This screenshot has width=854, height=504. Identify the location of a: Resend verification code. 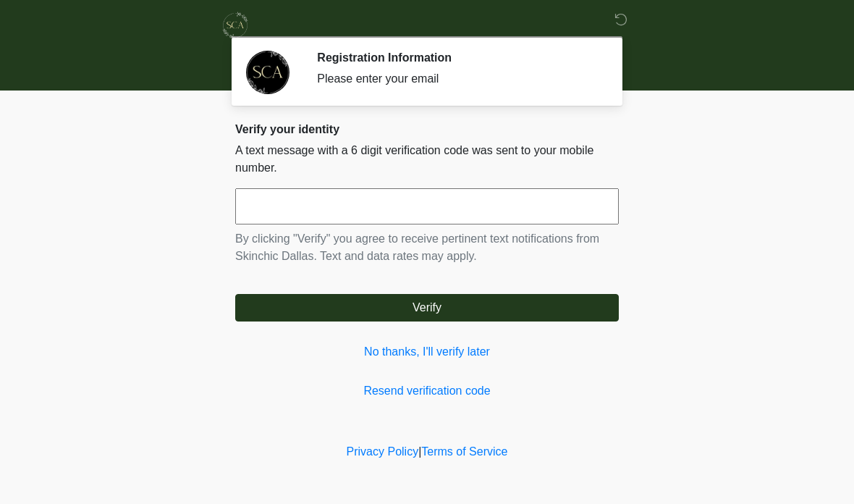
(427, 391).